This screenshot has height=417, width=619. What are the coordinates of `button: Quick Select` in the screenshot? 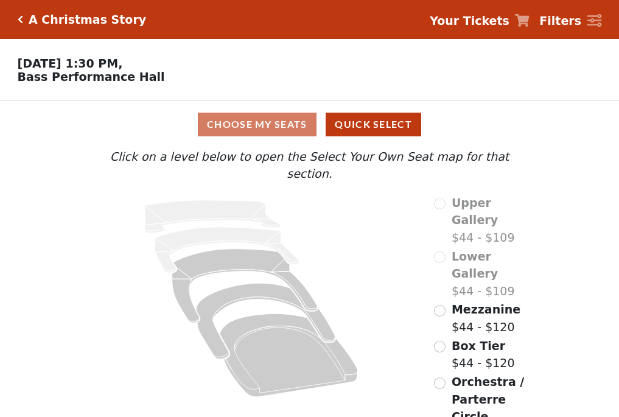 It's located at (373, 124).